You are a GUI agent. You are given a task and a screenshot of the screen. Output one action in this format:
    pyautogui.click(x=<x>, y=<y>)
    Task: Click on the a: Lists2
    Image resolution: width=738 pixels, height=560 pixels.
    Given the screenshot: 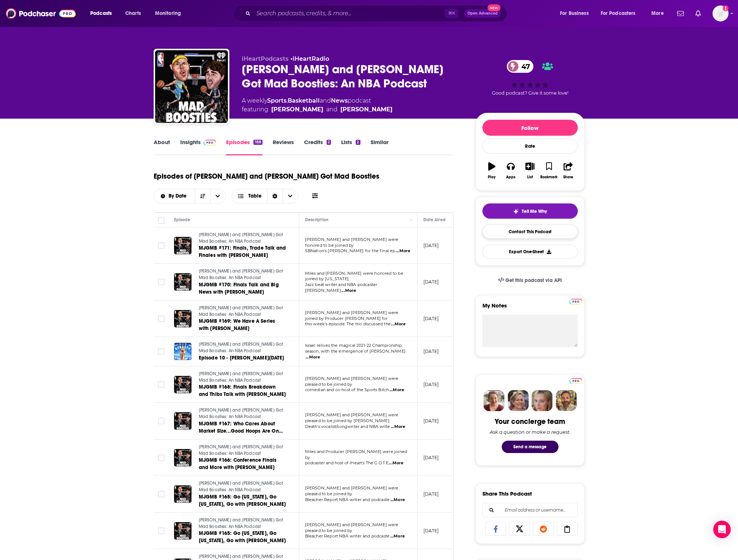 What is the action you would take?
    pyautogui.click(x=350, y=147)
    